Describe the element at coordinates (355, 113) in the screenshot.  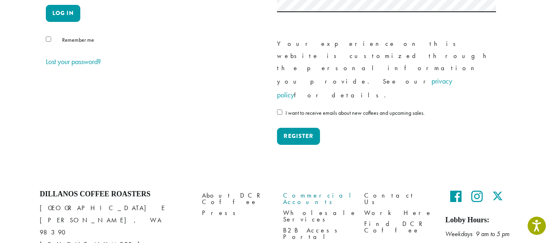
I see `span: I want to receive emails about new coffees and upcoming sales.` at that location.